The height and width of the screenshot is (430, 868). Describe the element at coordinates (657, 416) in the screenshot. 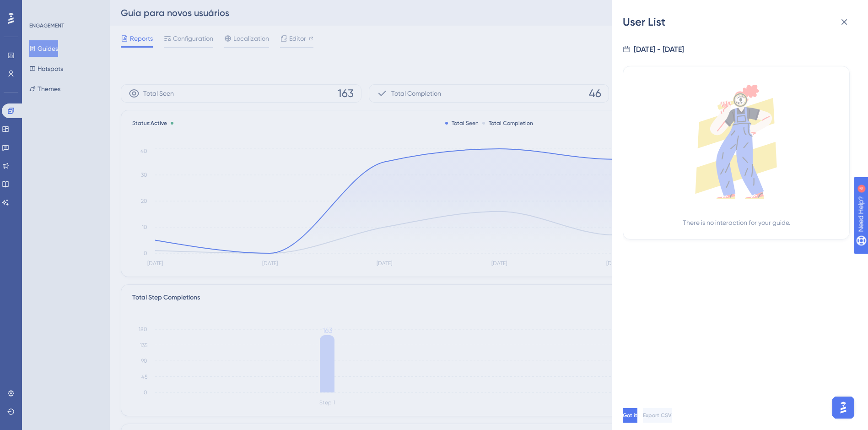

I see `span: Export CSV` at that location.